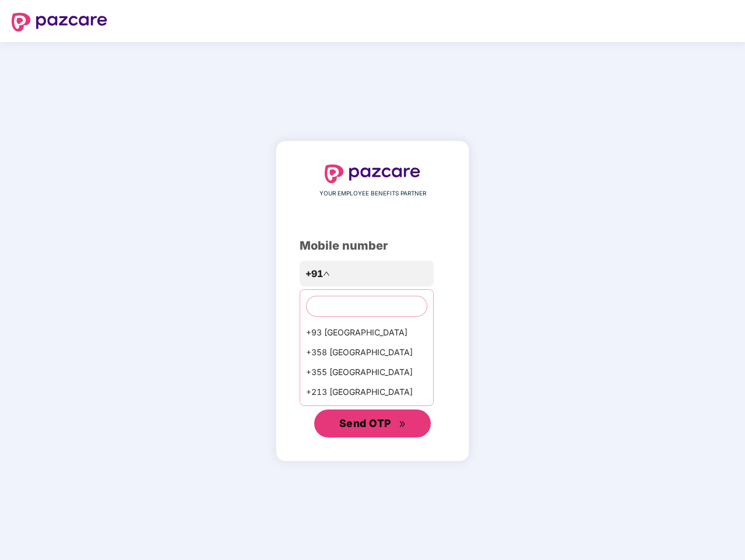 This screenshot has height=560, width=745. Describe the element at coordinates (373, 194) in the screenshot. I see `span: YOUR EMPLOYEE BENEFITS PARTNER` at that location.